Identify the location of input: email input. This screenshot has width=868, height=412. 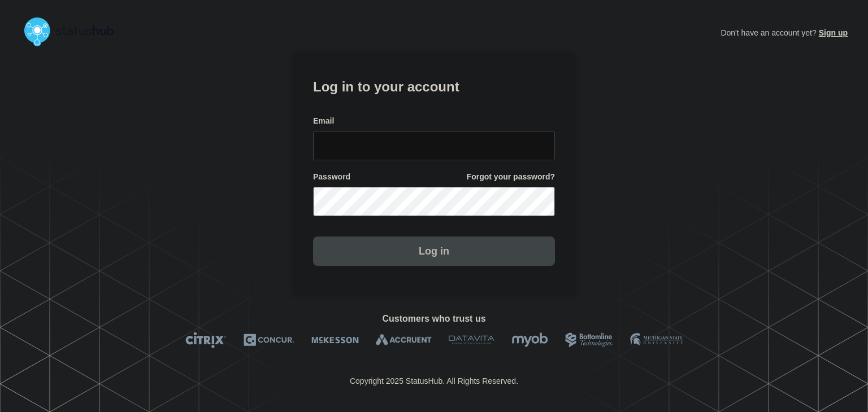
(434, 145).